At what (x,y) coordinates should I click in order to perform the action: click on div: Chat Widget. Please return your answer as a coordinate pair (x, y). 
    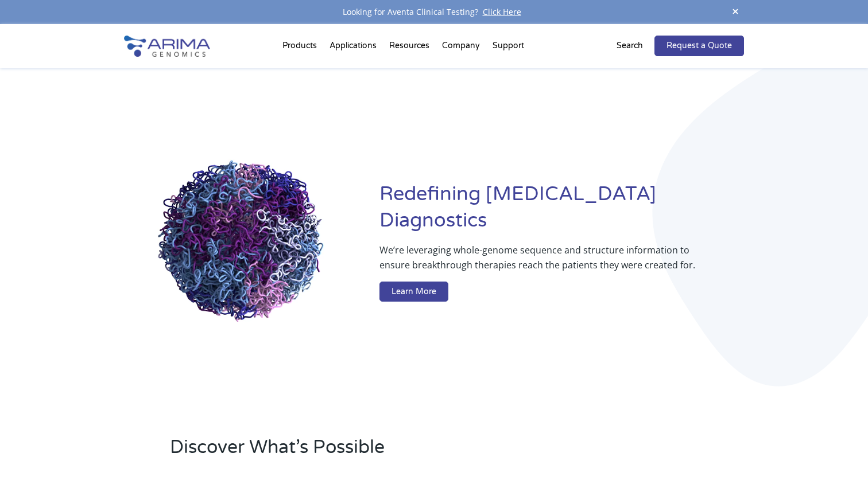
    Looking at the image, I should click on (839, 469).